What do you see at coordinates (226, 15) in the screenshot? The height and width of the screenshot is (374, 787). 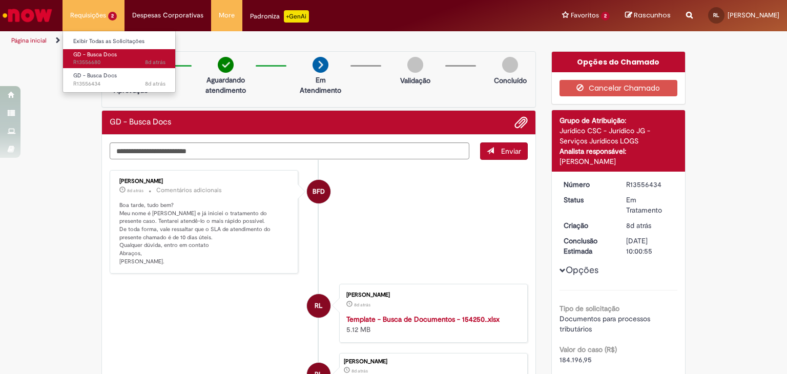 I see `span: More` at bounding box center [226, 15].